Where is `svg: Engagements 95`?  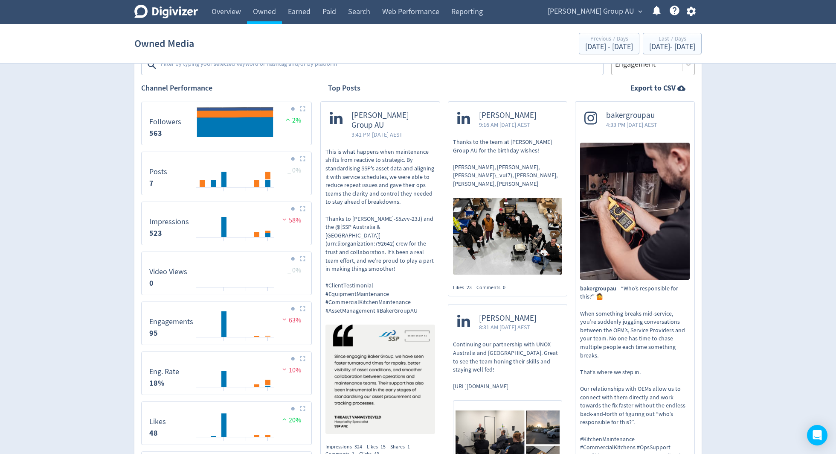
svg: Engagements 95 is located at coordinates (227, 323).